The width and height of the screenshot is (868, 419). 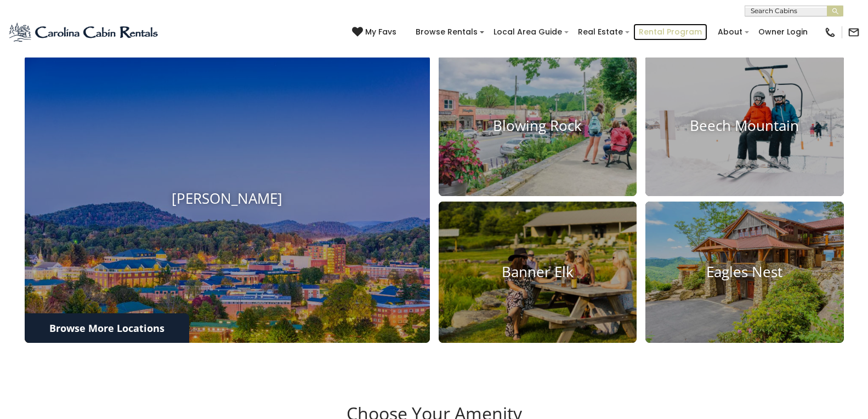 I want to click on a: About, so click(x=730, y=32).